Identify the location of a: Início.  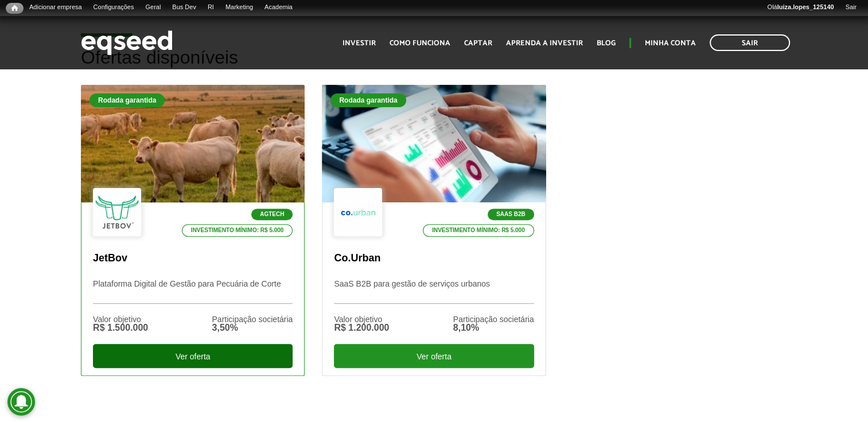
(15, 8).